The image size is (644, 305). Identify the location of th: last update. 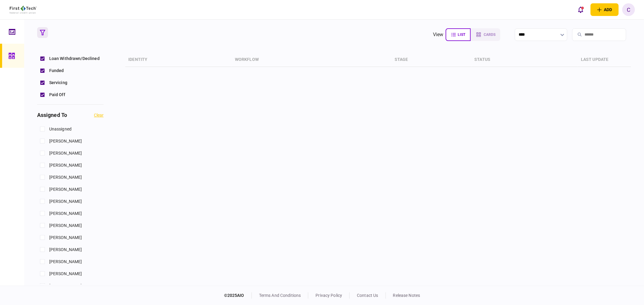
(604, 60).